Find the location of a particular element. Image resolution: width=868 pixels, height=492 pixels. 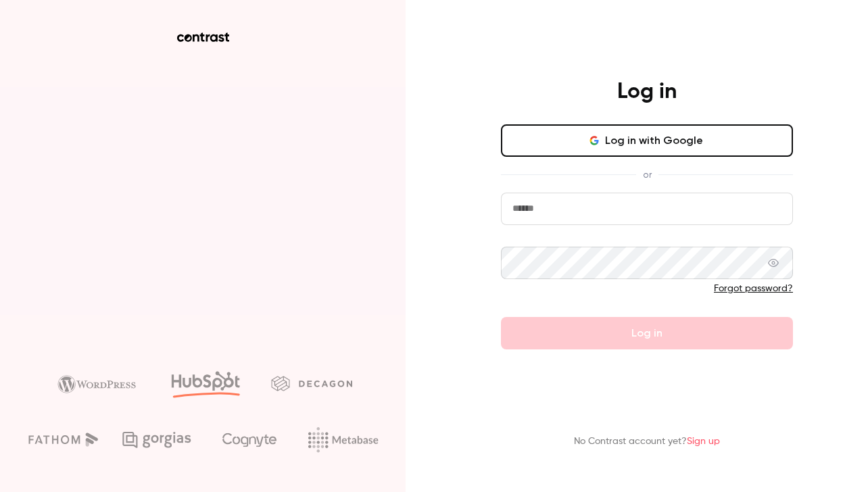

p: No Contrast account yet? is located at coordinates (648, 442).